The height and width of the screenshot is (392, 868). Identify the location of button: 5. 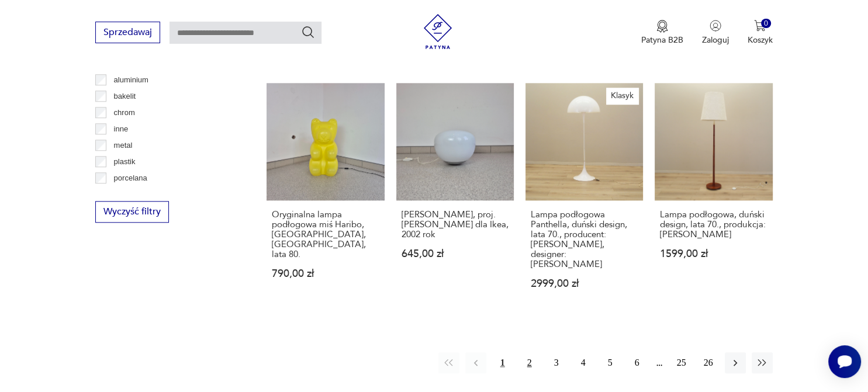
(610, 363).